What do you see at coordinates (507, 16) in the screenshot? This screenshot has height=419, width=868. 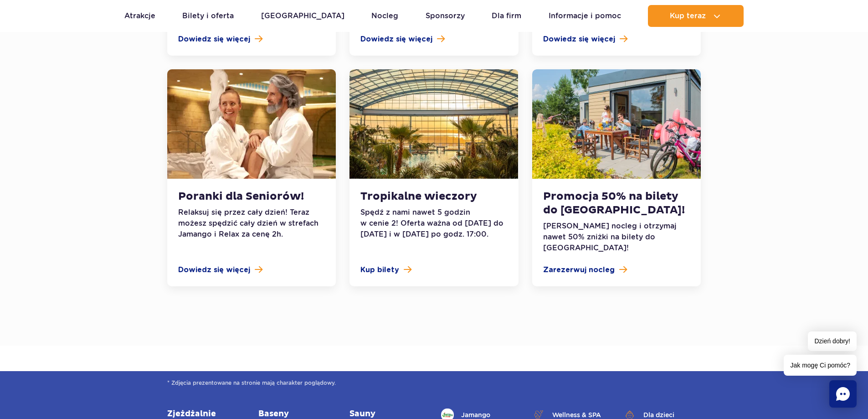 I see `a: Dla firm` at bounding box center [507, 16].